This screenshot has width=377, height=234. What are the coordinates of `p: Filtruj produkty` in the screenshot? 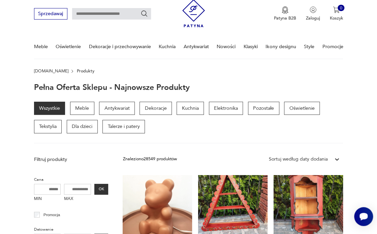 It's located at (71, 160).